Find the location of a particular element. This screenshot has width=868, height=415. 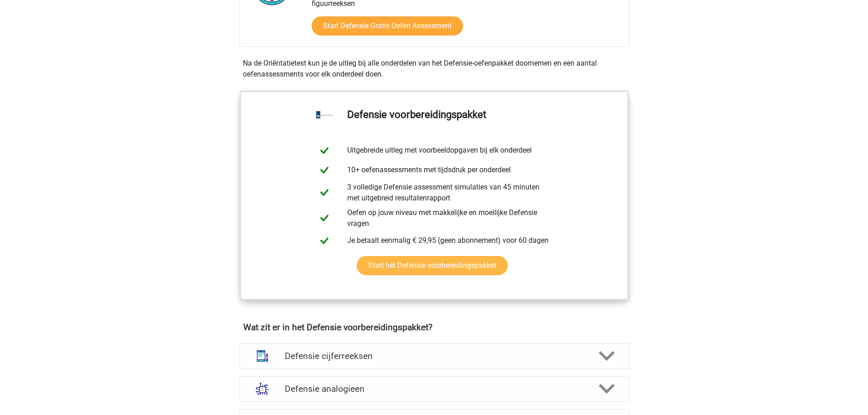

div: Na de Oriëntatietest kun je de uitleg bij alle onderdelen van het Defensie-oefenpakket doornemen ... is located at coordinates (434, 69).